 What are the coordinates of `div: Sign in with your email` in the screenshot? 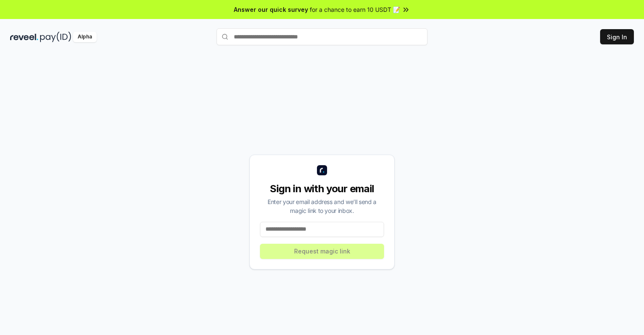 It's located at (322, 189).